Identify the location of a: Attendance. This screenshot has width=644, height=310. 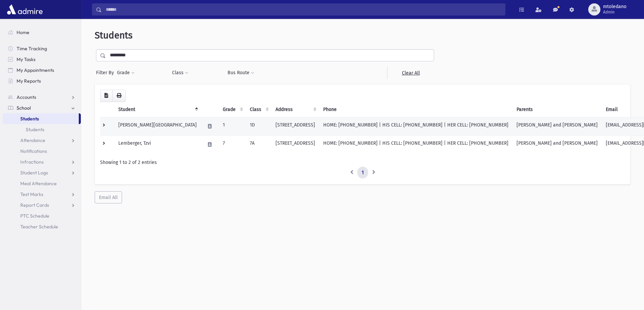
(42, 141).